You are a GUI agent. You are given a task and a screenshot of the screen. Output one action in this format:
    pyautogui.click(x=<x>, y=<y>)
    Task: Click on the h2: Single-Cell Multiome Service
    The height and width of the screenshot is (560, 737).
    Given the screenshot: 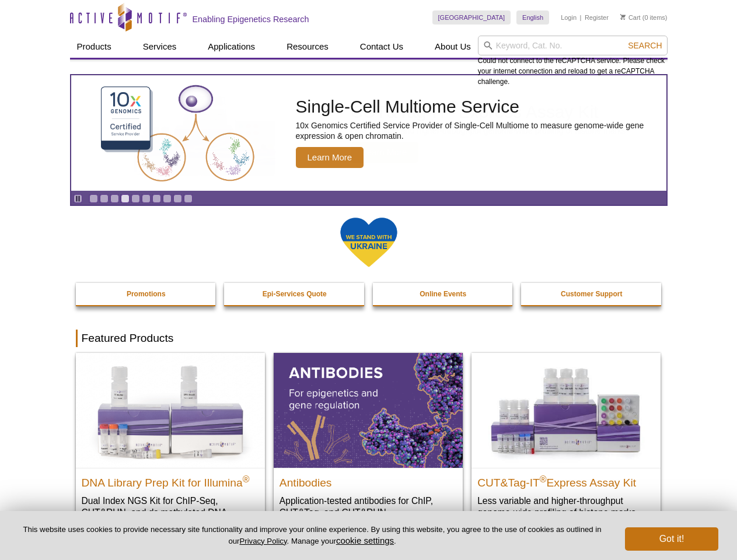 What is the action you would take?
    pyautogui.click(x=478, y=106)
    